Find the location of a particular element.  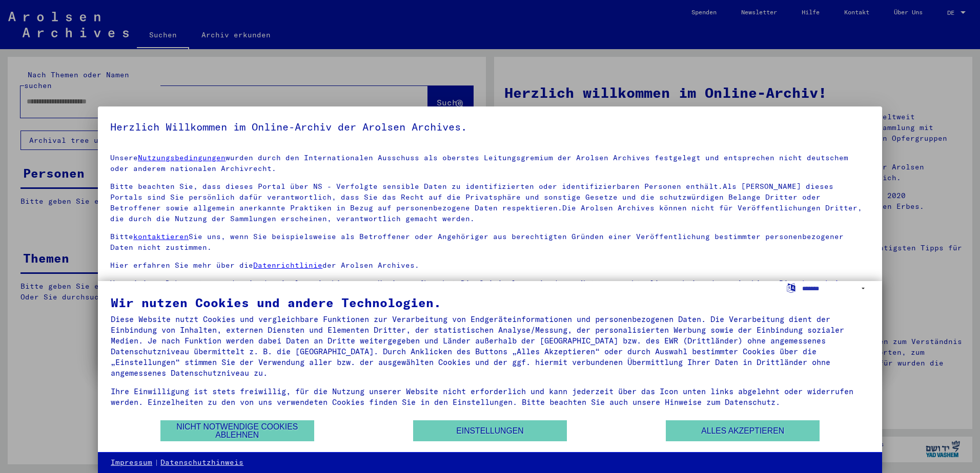

a: Datenschutzhinweis is located at coordinates (202, 463).